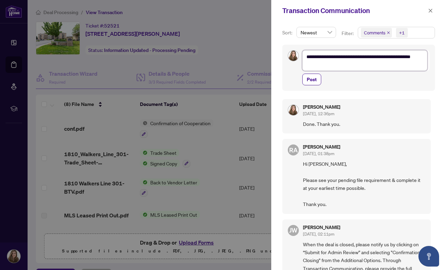  I want to click on p: Sort:, so click(287, 33).